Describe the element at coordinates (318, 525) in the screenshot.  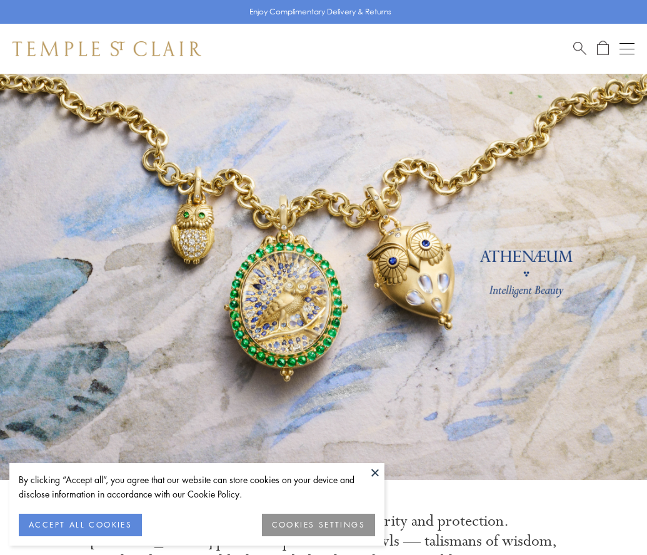
I see `button: COOKIES SETTINGS` at that location.